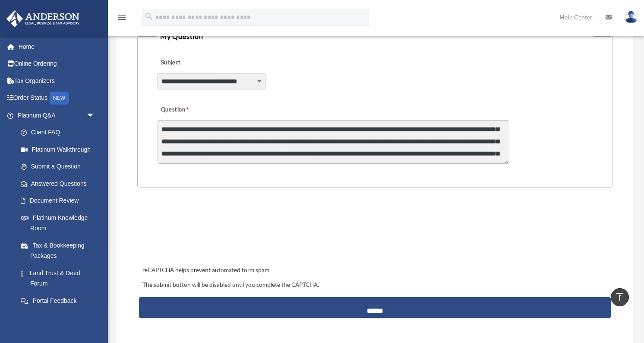  Describe the element at coordinates (57, 98) in the screenshot. I see `a: Order StatusNEW` at that location.